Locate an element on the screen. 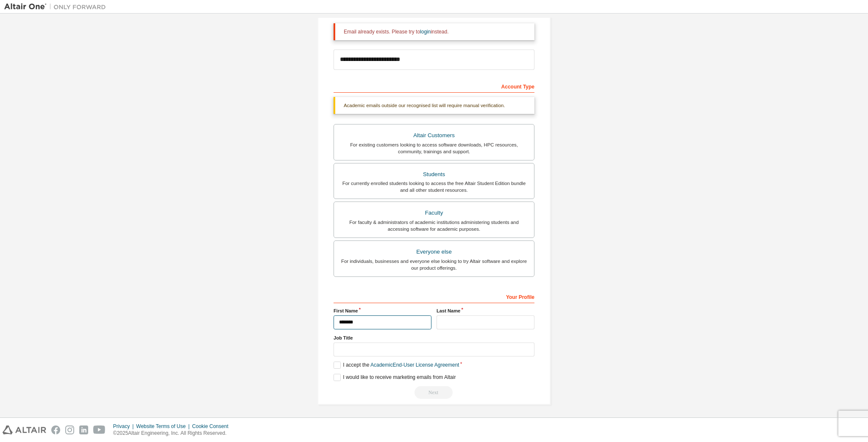 Image resolution: width=868 pixels, height=442 pixels. div: Account Type is located at coordinates (434, 86).